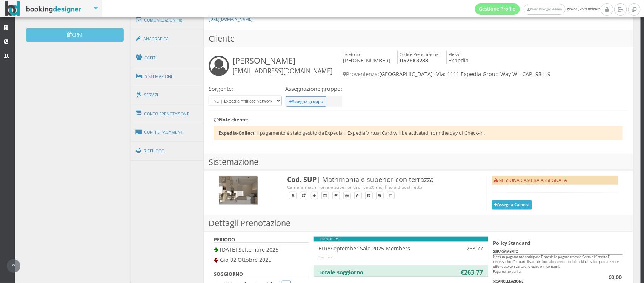 The width and height of the screenshot is (644, 283). What do you see at coordinates (167, 58) in the screenshot?
I see `a: Ospiti` at bounding box center [167, 58].